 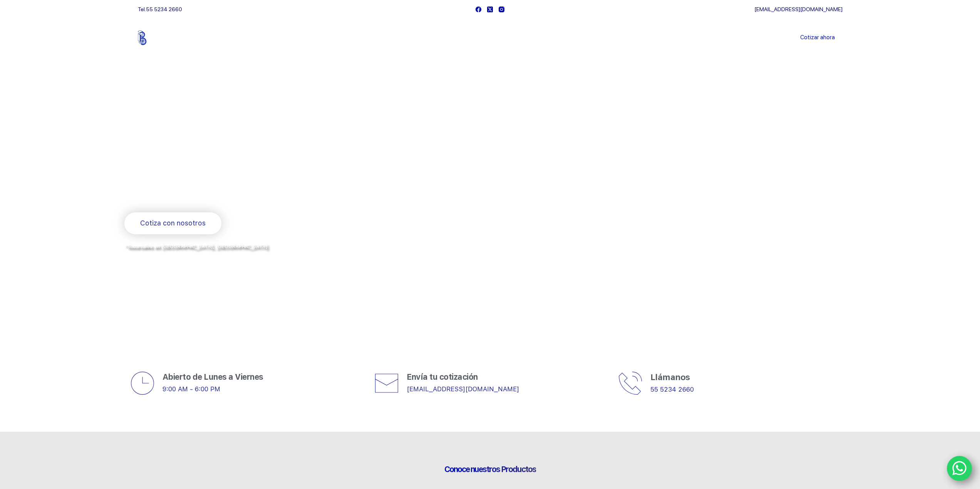 What do you see at coordinates (490, 37) in the screenshot?
I see `nav: Menu Principal` at bounding box center [490, 37].